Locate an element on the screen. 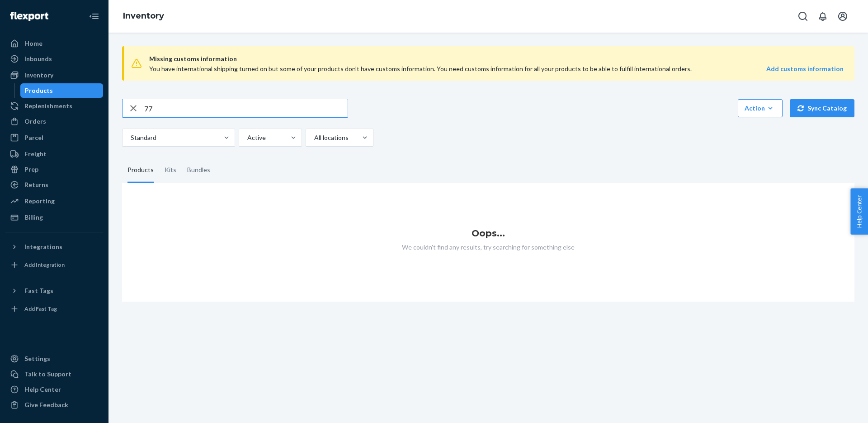 This screenshot has height=423, width=868. div: Reporting is located at coordinates (39, 201).